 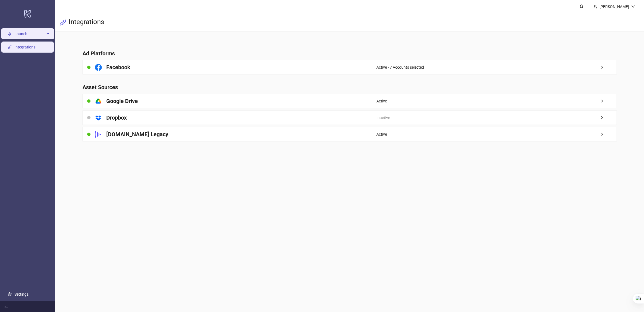 I want to click on span: user, so click(x=595, y=6).